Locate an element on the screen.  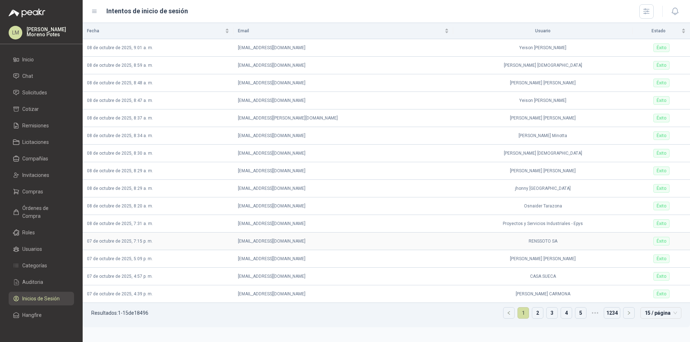
a: Auditoria is located at coordinates (41, 282).